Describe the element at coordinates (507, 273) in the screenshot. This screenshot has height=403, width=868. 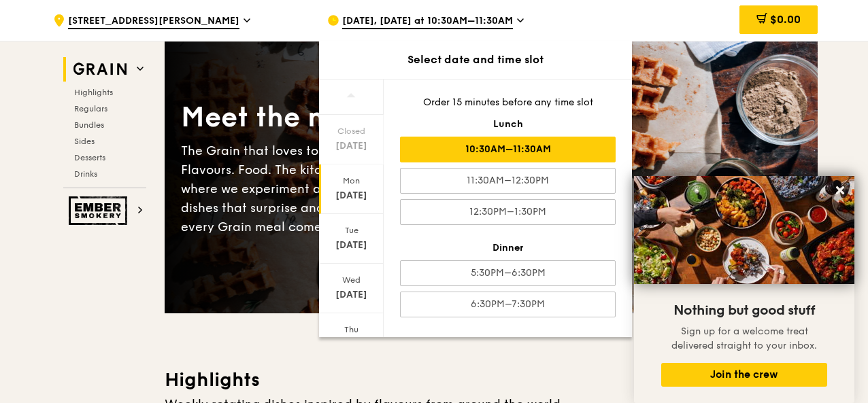
I see `div: 5:30PM–6:30PM` at that location.